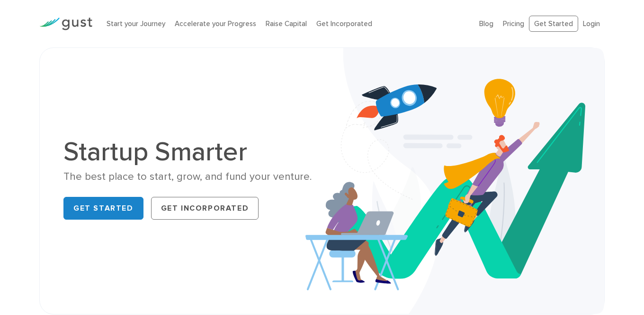 The height and width of the screenshot is (315, 644). What do you see at coordinates (189, 152) in the screenshot?
I see `h1: Startup Smarter` at bounding box center [189, 152].